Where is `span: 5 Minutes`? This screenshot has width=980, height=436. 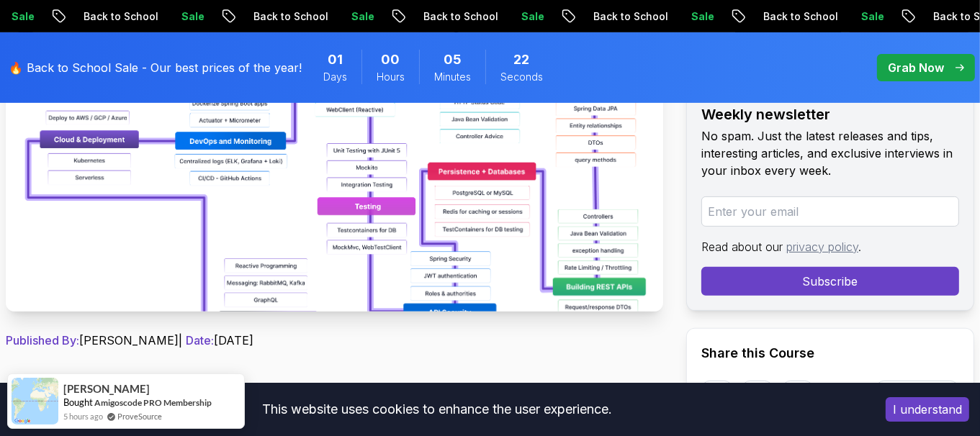
span: 5 Minutes is located at coordinates (452, 60).